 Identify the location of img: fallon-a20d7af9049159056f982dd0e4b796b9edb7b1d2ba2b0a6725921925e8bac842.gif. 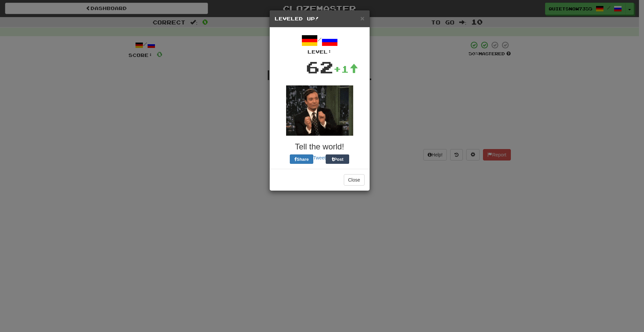
(320, 111).